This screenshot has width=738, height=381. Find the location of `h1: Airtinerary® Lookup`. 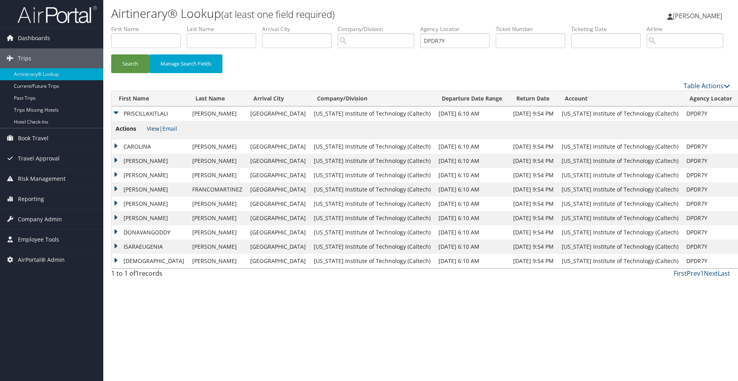

h1: Airtinerary® Lookup is located at coordinates (317, 13).